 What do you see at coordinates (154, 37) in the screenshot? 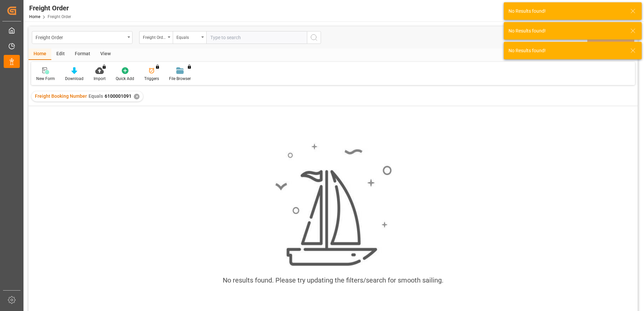
I see `div: Freight Order Number` at bounding box center [154, 37].